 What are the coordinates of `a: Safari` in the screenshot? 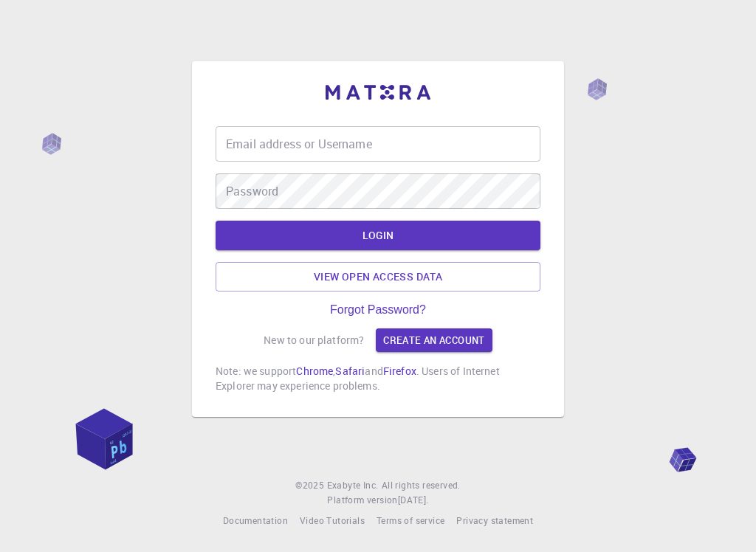 It's located at (350, 371).